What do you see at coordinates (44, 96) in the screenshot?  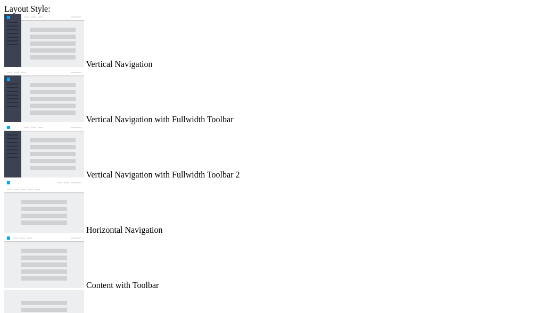 I see `img: vertical-nav-with-full-toolbar.jpg` at bounding box center [44, 96].